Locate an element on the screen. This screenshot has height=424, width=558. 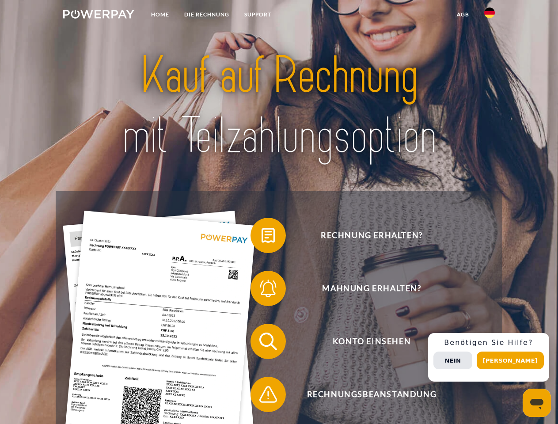
img: de is located at coordinates (489, 13).